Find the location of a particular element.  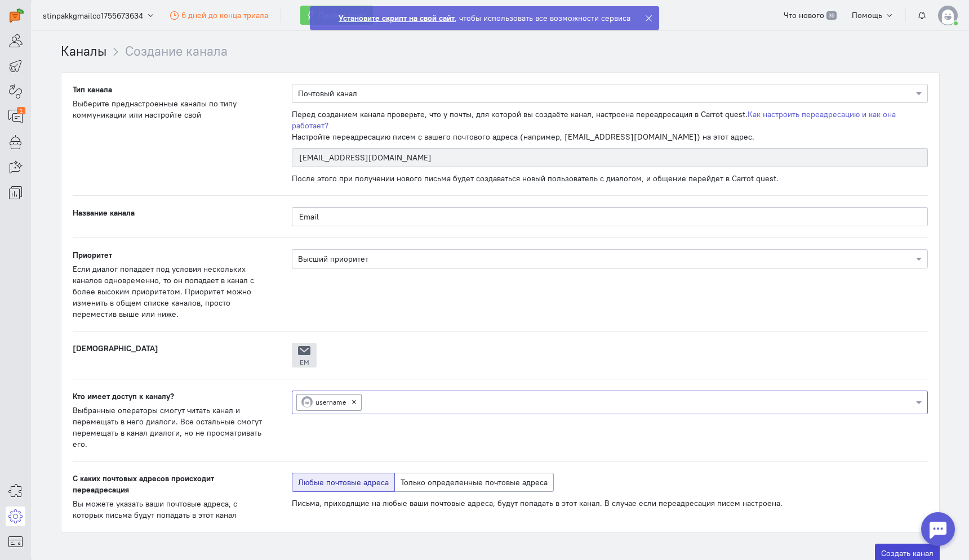

span: Почтовый канал is located at coordinates (327, 94).